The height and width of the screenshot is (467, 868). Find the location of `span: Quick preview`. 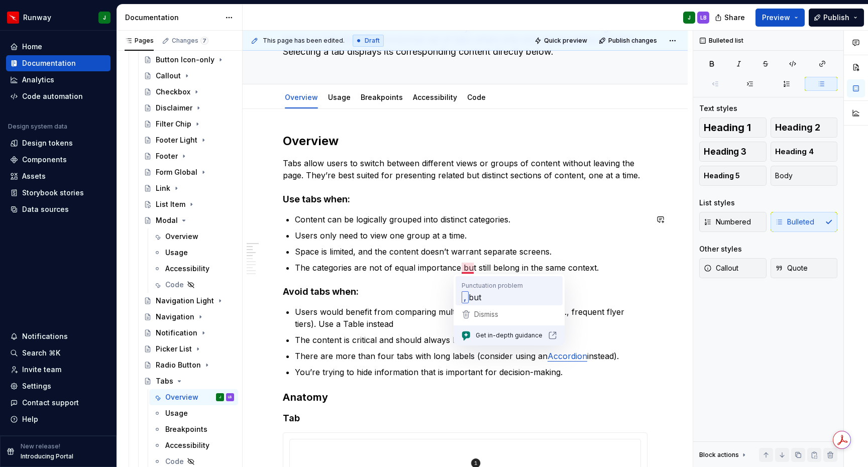

span: Quick preview is located at coordinates (565, 40).